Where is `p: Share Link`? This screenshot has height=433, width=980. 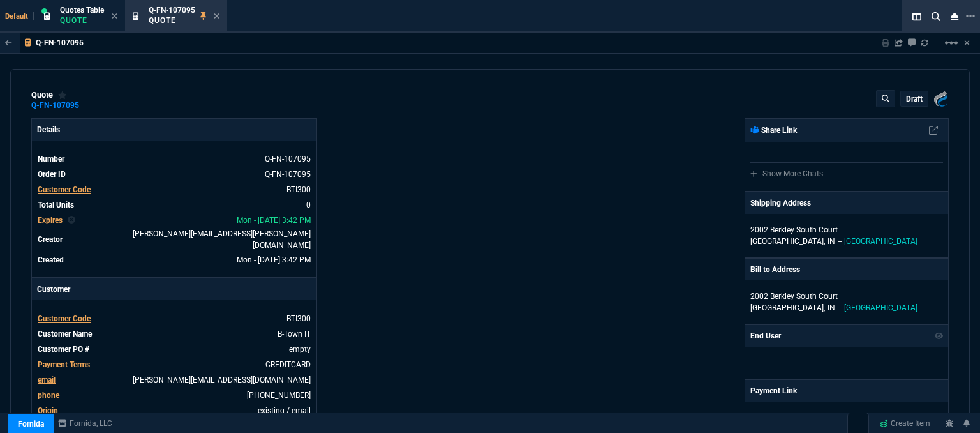 p: Share Link is located at coordinates (773, 130).